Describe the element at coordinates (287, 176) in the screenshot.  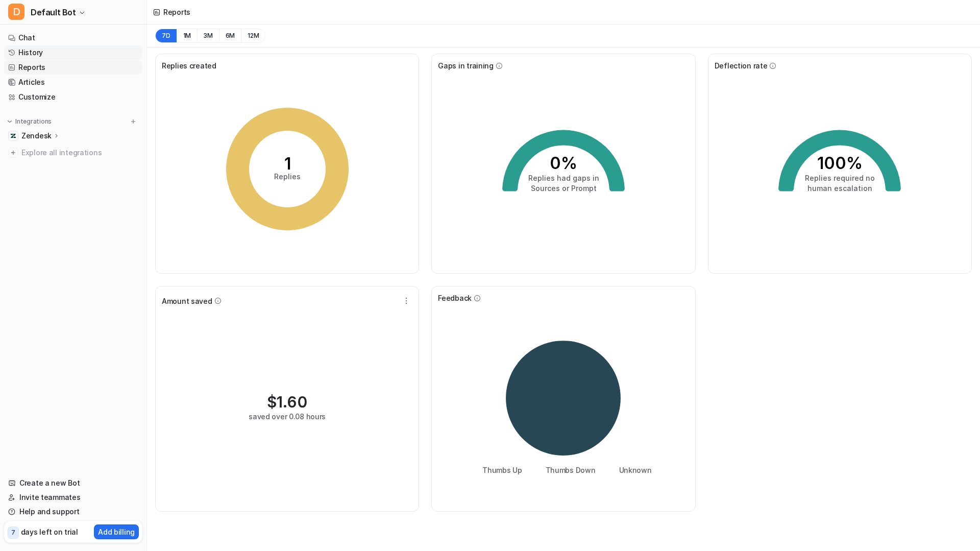
I see `tspan: Replies` at that location.